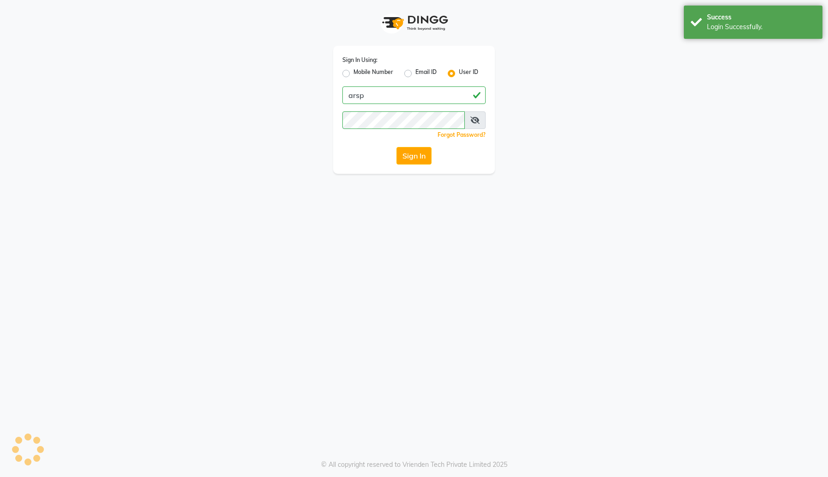  Describe the element at coordinates (360, 60) in the screenshot. I see `label: Sign In Using:` at that location.